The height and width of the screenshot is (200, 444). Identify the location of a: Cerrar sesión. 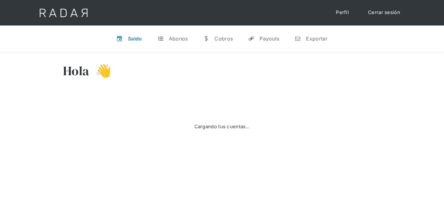
(384, 12).